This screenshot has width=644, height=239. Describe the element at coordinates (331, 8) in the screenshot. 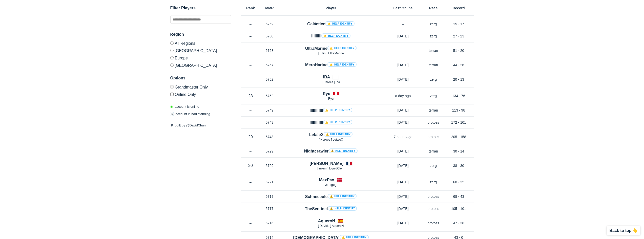

I see `h6: Player` at that location.